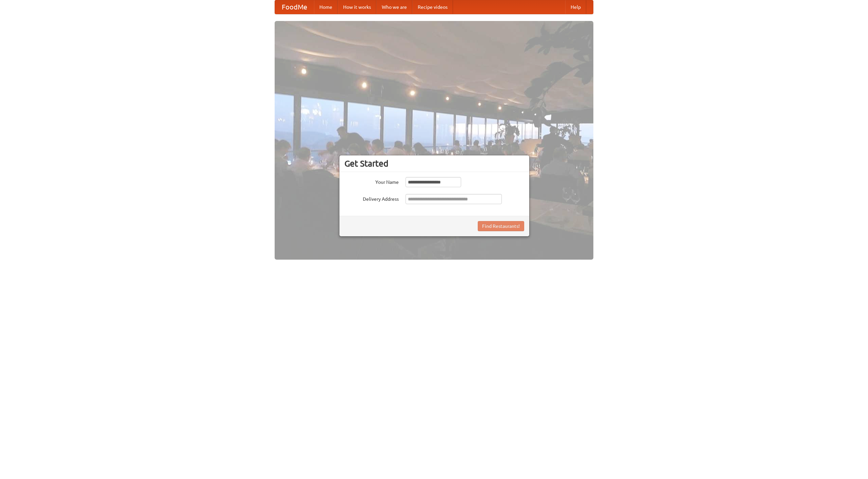  Describe the element at coordinates (371, 198) in the screenshot. I see `label: Delivery Address` at that location.